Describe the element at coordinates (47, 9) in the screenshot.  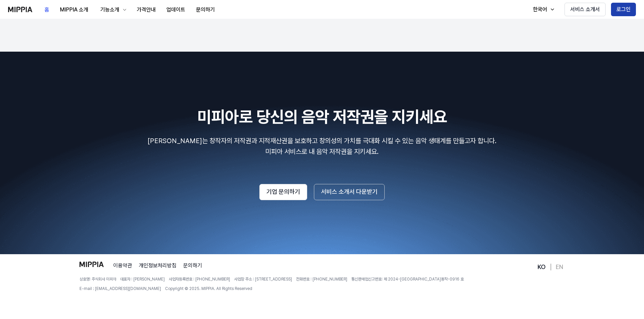
I see `a: 홈` at that location.